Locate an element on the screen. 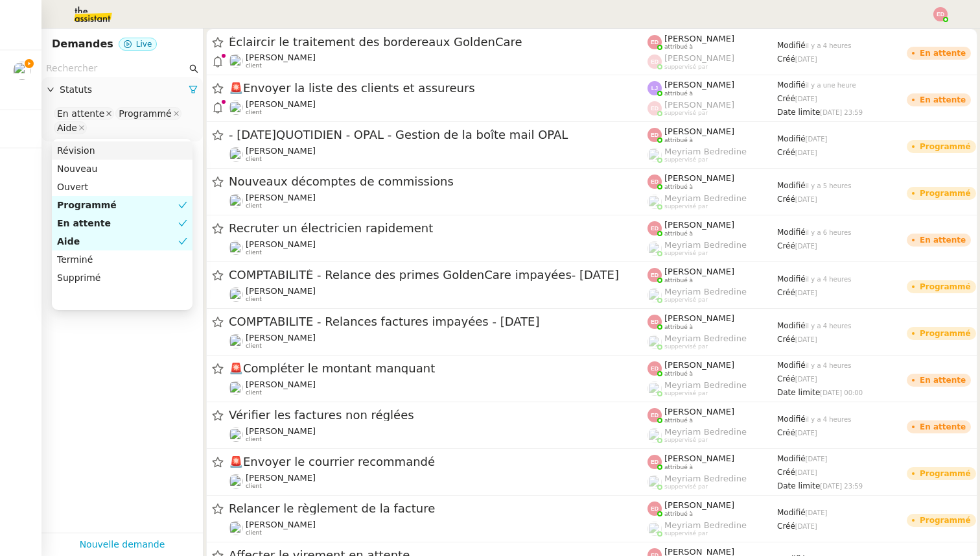  span: Date limite is located at coordinates (799, 486).